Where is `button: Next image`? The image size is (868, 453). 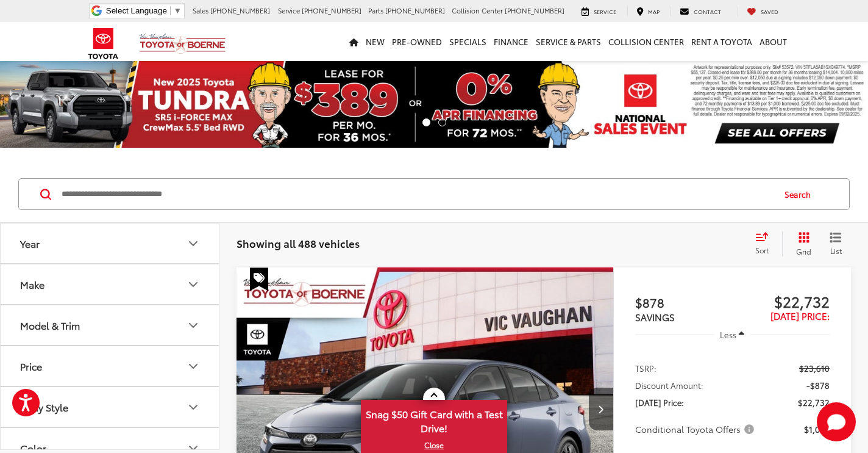
button: Next image is located at coordinates (601, 408).